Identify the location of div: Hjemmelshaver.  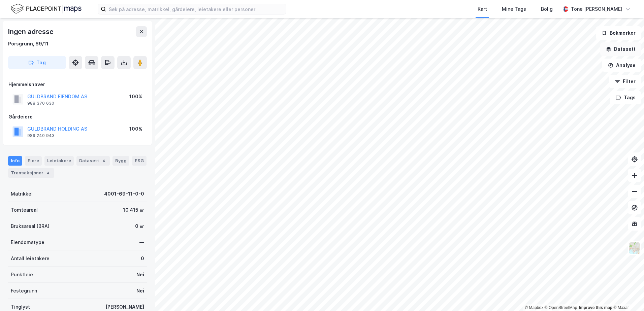
(77, 84).